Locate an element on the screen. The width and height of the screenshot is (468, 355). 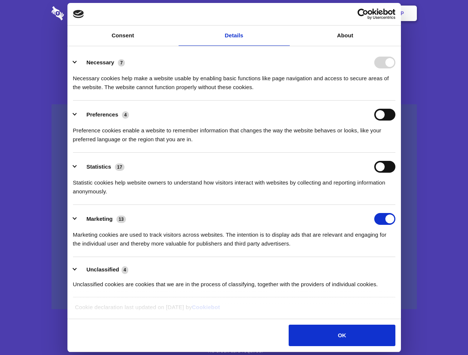
a: Wistia video thumbnail is located at coordinates (234, 207).